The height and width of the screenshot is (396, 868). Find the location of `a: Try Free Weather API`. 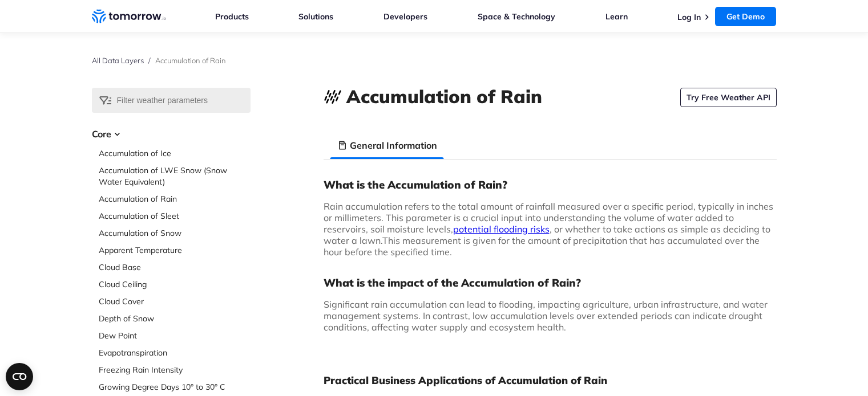

a: Try Free Weather API is located at coordinates (728, 98).